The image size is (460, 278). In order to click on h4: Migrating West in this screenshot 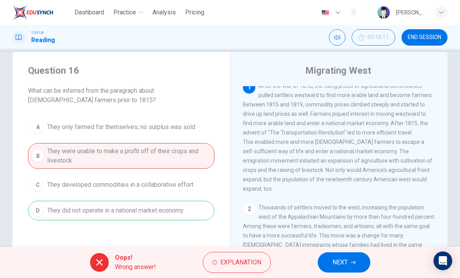, I will do `click(338, 71)`.